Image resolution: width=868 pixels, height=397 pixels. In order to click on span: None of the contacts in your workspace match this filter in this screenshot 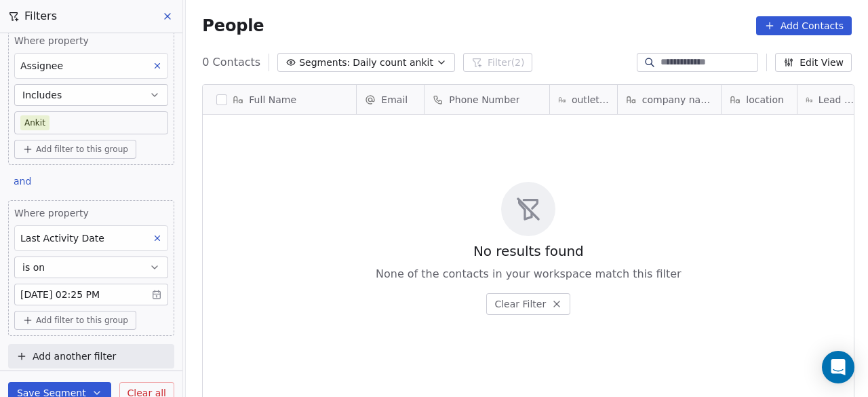, I will do `click(528, 274)`.